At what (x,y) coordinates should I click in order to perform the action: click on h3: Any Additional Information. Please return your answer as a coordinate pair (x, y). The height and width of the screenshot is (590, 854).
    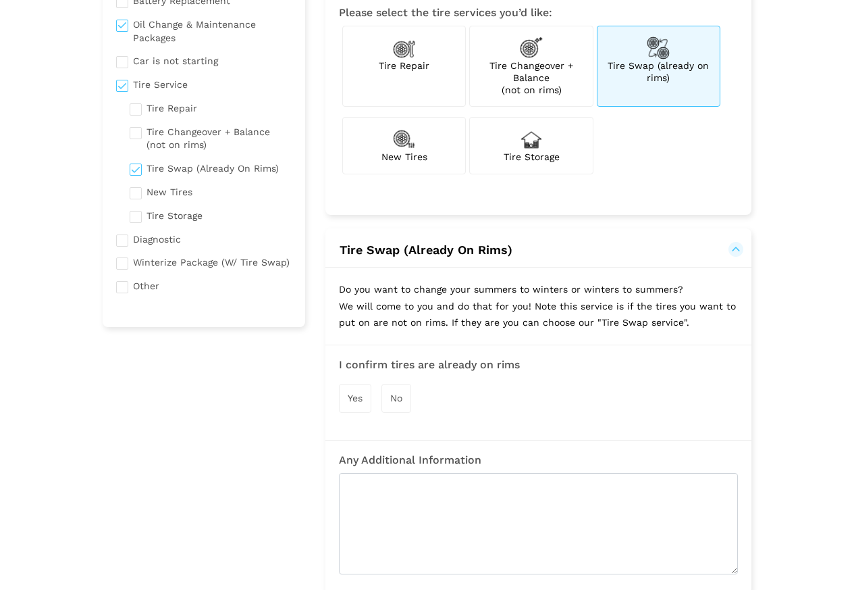
    Looking at the image, I should click on (538, 460).